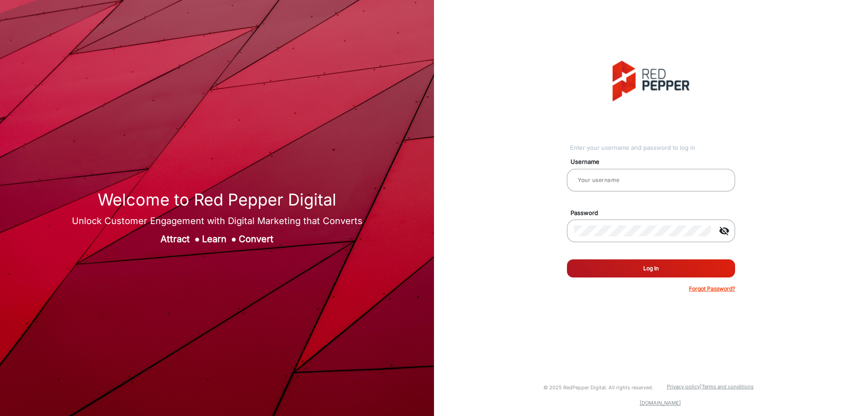 The image size is (868, 416). Describe the element at coordinates (217, 239) in the screenshot. I see `div: Attract Learn Convert` at that location.